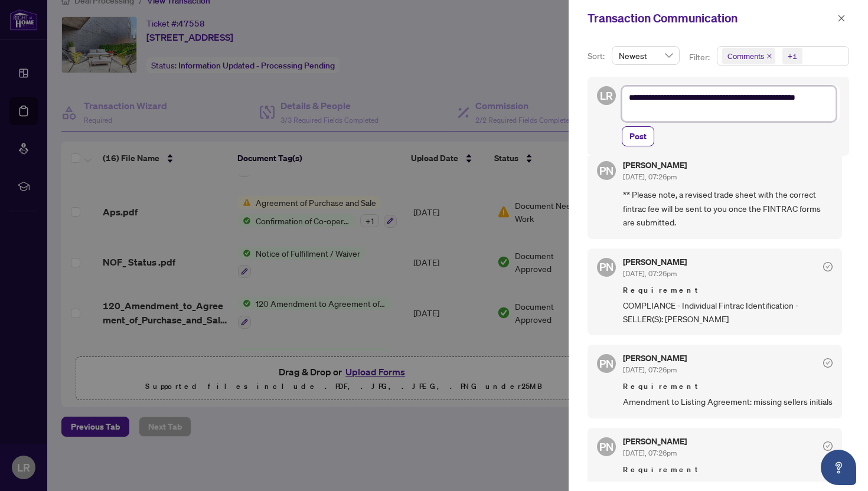  Describe the element at coordinates (597, 57) in the screenshot. I see `p: Sort:` at that location.